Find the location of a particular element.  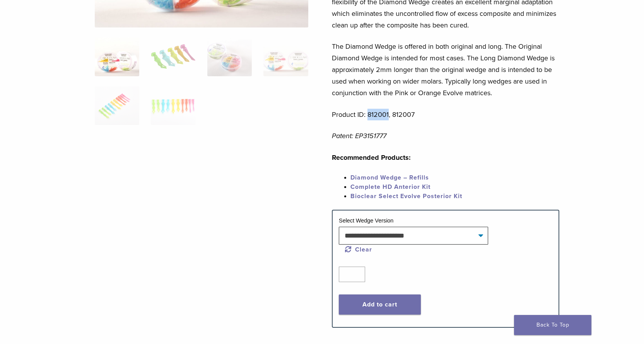

a: Bioclear Select Evolve Posterior Kit is located at coordinates (406, 196).